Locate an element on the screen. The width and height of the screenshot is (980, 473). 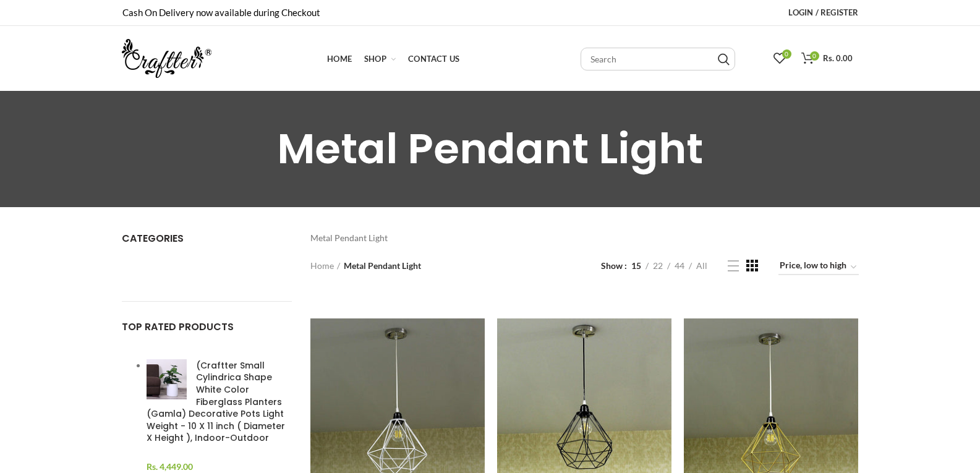
a: 15 is located at coordinates (637, 266).